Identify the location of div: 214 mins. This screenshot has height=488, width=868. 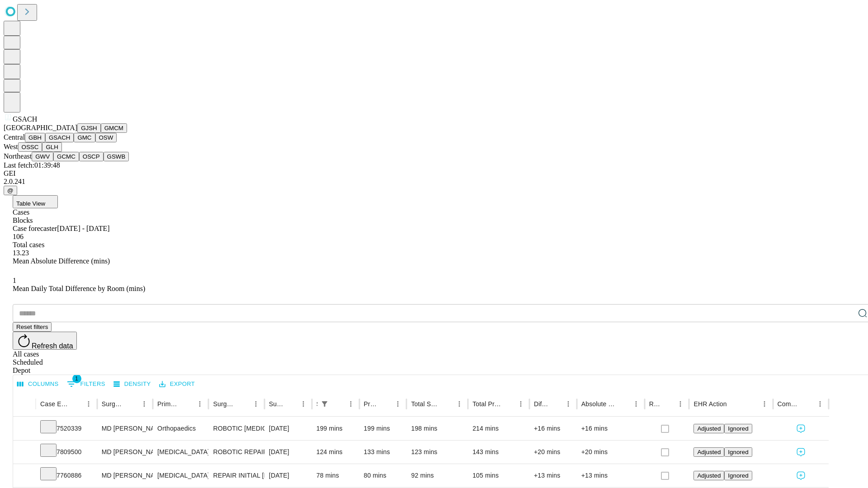
(498, 429).